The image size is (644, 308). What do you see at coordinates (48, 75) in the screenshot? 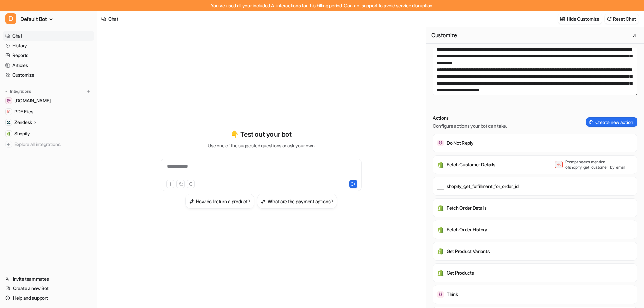
I see `a: Customize` at bounding box center [48, 75].